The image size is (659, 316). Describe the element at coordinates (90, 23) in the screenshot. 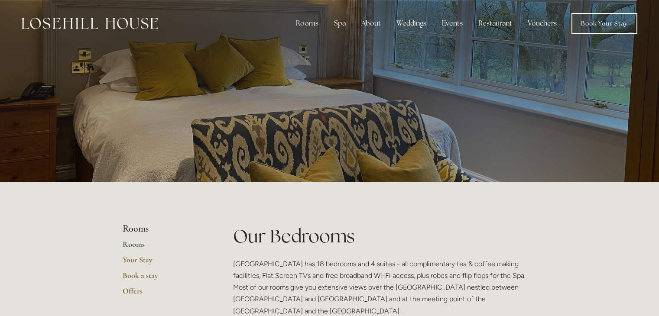

I see `img: Losehill House` at that location.